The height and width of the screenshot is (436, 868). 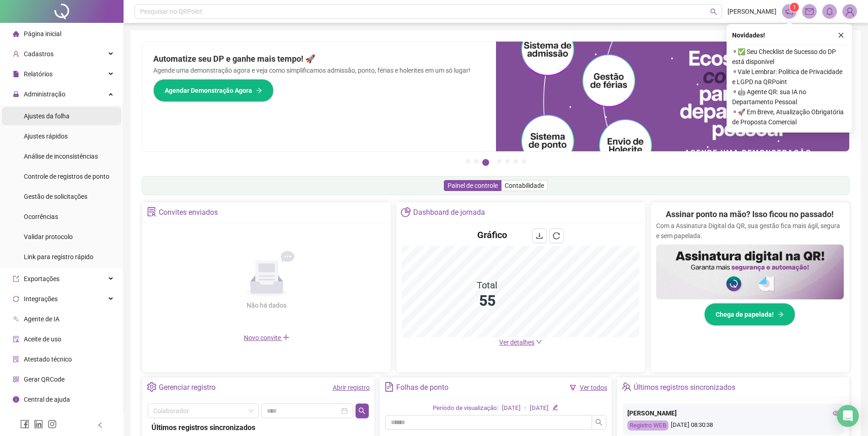 I want to click on button: 6, so click(x=515, y=161).